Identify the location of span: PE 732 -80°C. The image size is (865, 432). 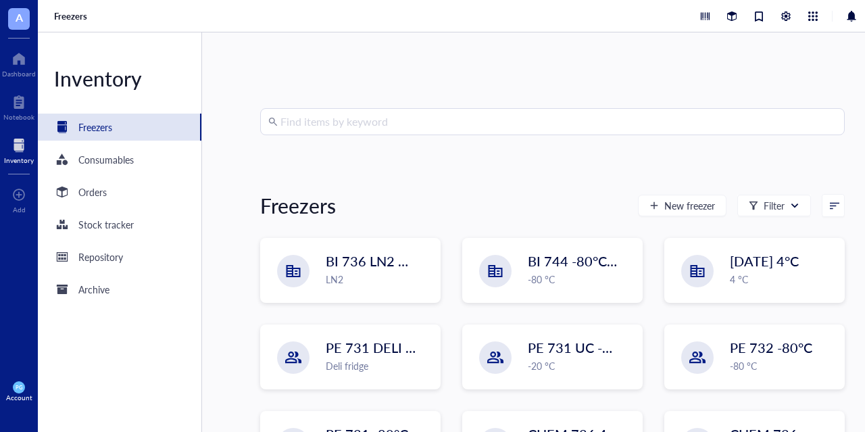
(771, 348).